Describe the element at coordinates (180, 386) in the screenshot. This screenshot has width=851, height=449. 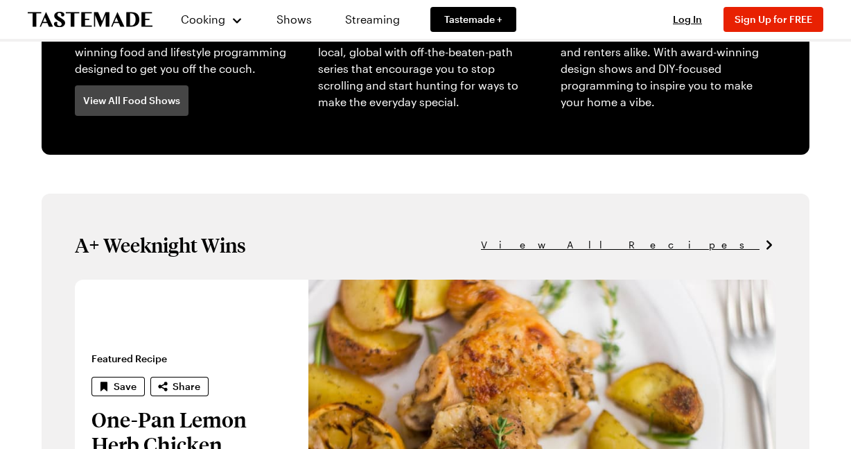
I see `button: Share` at that location.